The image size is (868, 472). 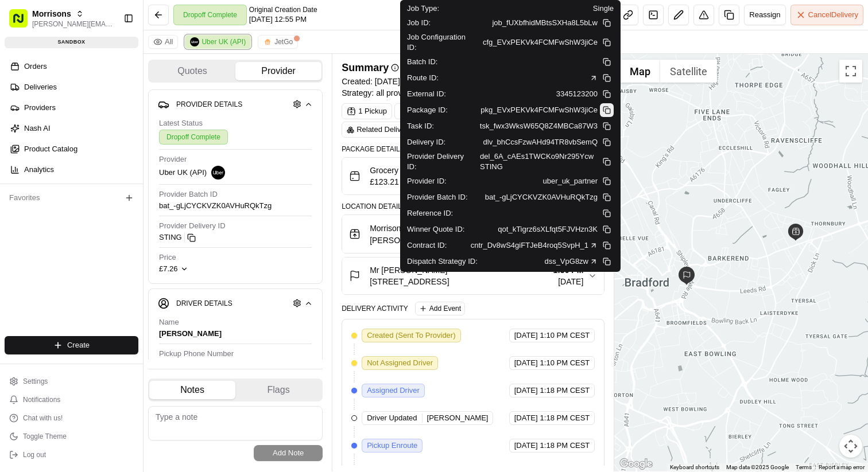 I want to click on button: Log out, so click(x=71, y=455).